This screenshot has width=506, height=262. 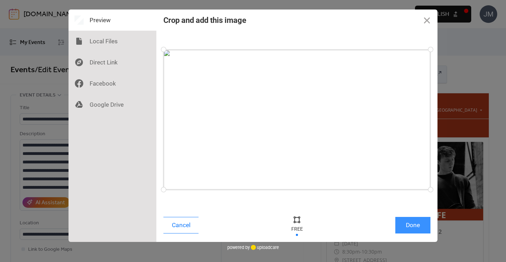 I want to click on button: Close, so click(x=427, y=20).